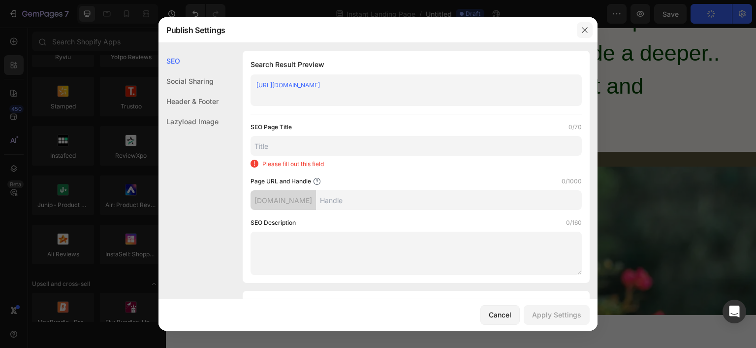 This screenshot has width=756, height=348. I want to click on label: SEO Page Title, so click(271, 127).